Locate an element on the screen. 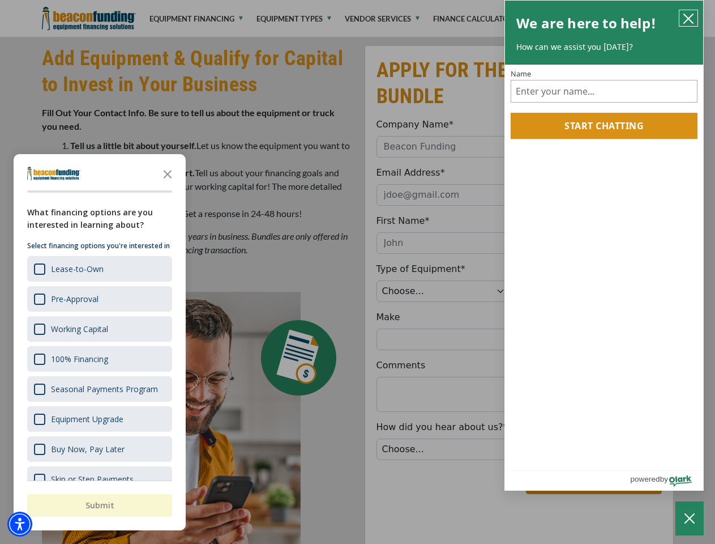  button: Close Chatbox is located at coordinates (690, 518).